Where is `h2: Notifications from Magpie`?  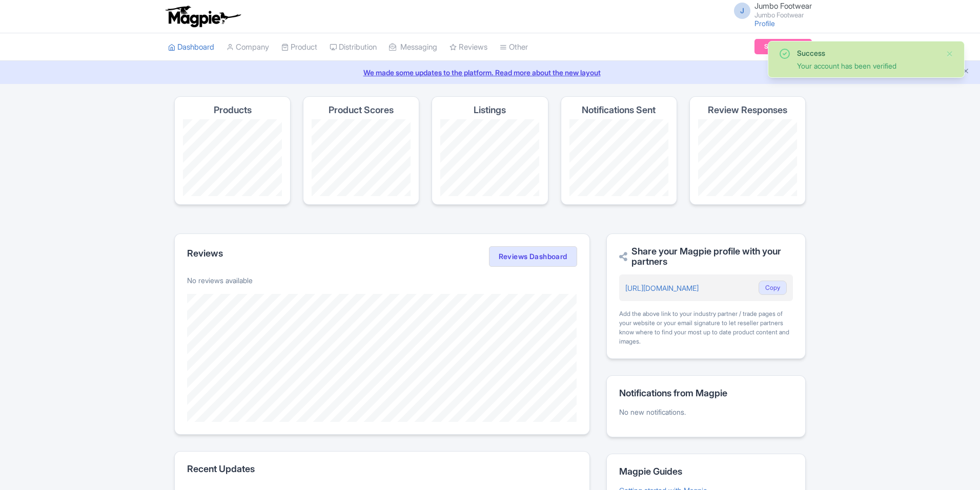 h2: Notifications from Magpie is located at coordinates (706, 394).